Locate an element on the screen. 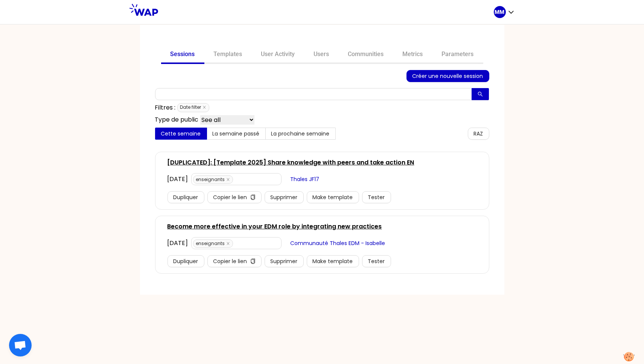  span: Cette semaine is located at coordinates (181, 134).